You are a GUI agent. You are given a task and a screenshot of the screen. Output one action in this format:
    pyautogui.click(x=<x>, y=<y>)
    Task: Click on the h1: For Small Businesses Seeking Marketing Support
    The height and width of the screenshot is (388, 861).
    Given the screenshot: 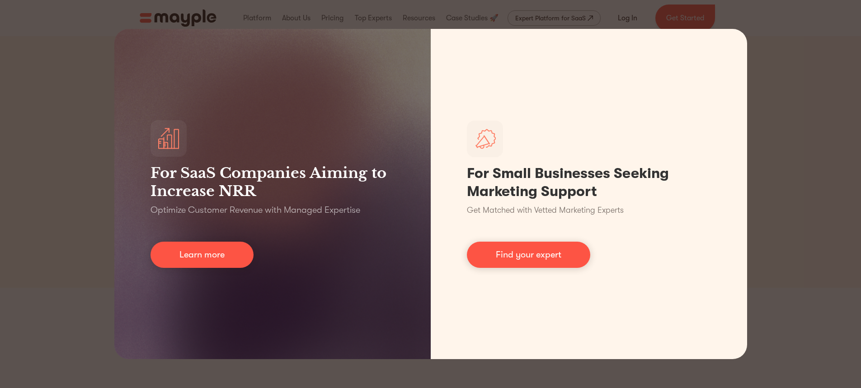 What is the action you would take?
    pyautogui.click(x=589, y=183)
    